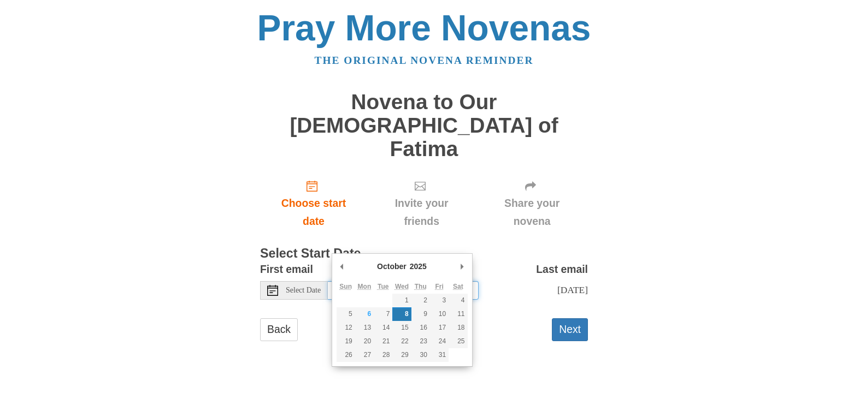 This screenshot has height=405, width=848. Describe the element at coordinates (424, 60) in the screenshot. I see `a: The original novena reminder` at that location.